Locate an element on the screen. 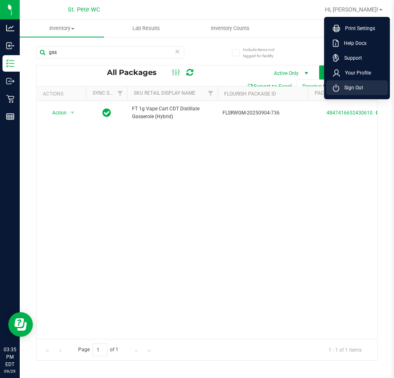 Image resolution: width=394 pixels, height=378 pixels. span: FT 1g Vape Cart CDT Distillate Gasserole (Hybrid) is located at coordinates (172, 113).